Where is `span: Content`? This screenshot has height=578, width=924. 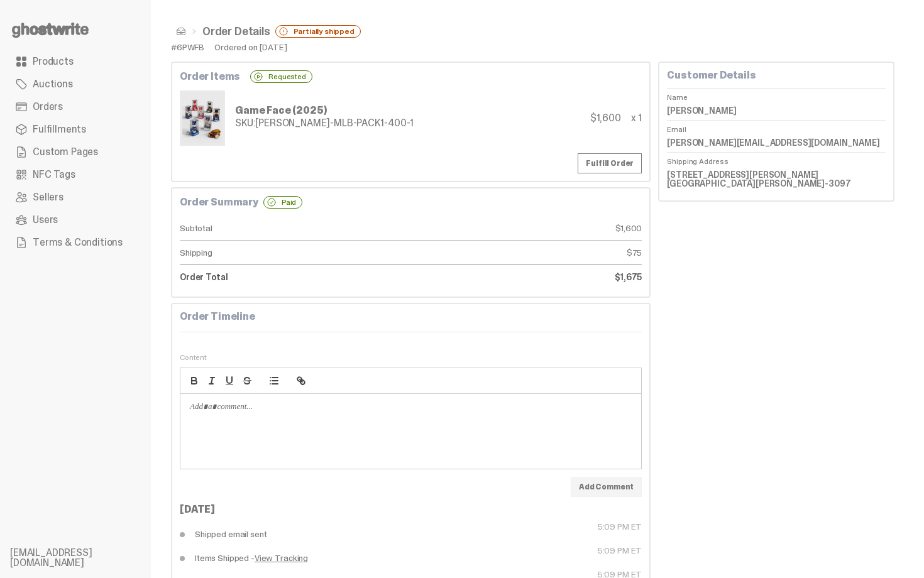
span: Content is located at coordinates (410, 357).